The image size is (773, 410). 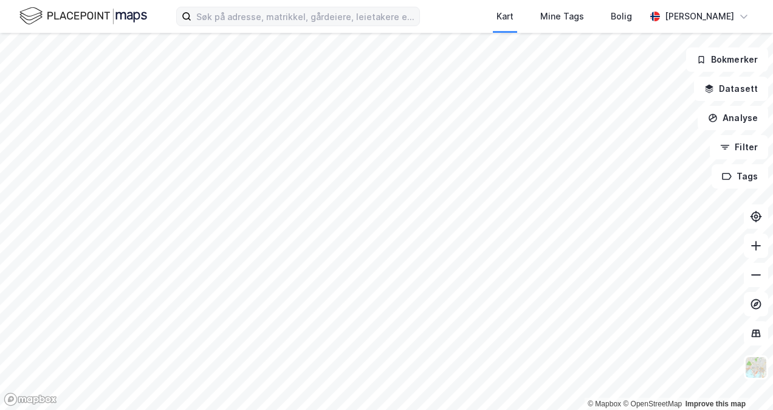 I want to click on a: OpenStreetMap, so click(x=652, y=404).